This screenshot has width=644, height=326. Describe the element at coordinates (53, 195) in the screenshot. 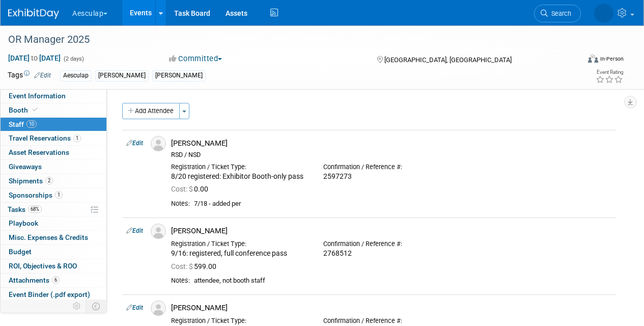

I see `a: Sponsorships1` at that location.